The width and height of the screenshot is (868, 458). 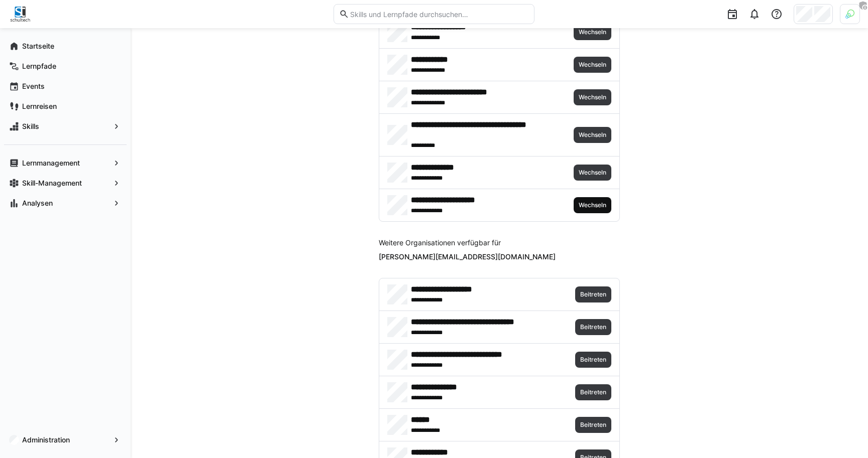 What do you see at coordinates (499, 243) in the screenshot?
I see `p: Weitere Organisationen verfügbar für` at bounding box center [499, 243].